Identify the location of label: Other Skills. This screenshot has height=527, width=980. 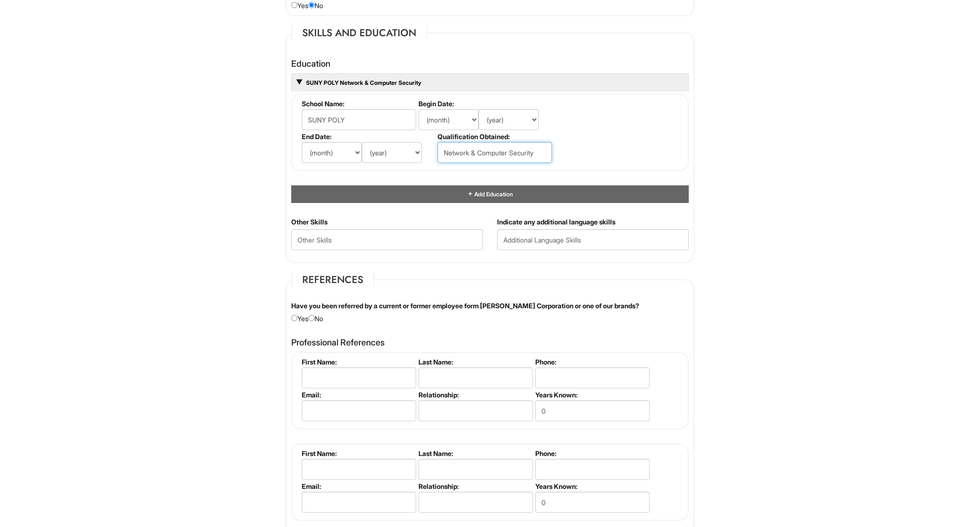
(310, 222).